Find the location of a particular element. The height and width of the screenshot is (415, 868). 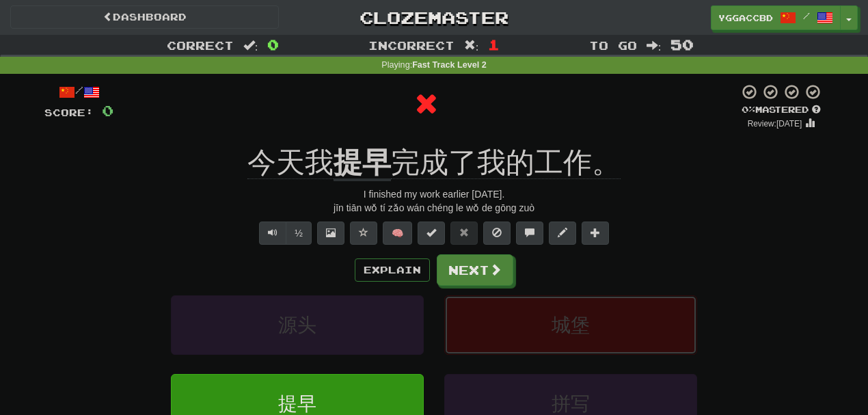

span: 完成了我的工作。 is located at coordinates (505, 163).